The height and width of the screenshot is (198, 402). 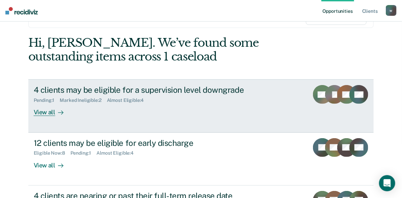 I want to click on div: Eligible Now : 8, so click(x=52, y=153).